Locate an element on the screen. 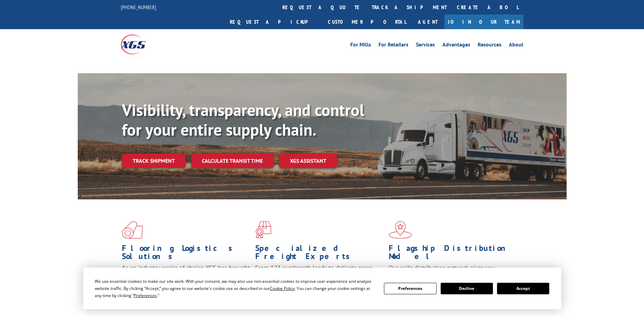 The width and height of the screenshot is (644, 316). a: Calculate transit time is located at coordinates (232, 161).